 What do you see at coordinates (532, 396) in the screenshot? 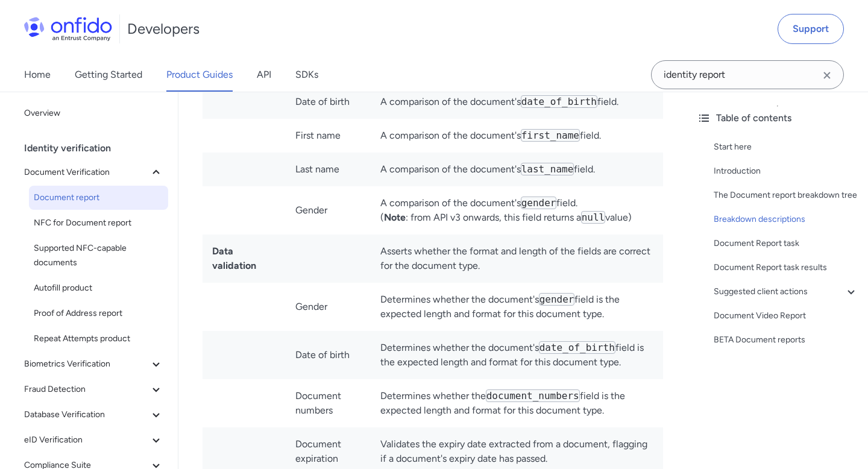
I see `code: document_numbers` at bounding box center [532, 396].